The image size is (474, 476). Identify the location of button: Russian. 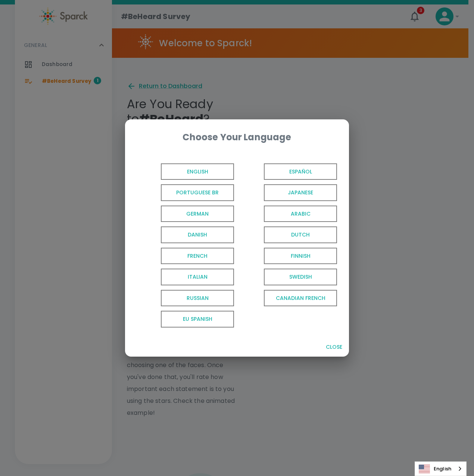
(186, 298).